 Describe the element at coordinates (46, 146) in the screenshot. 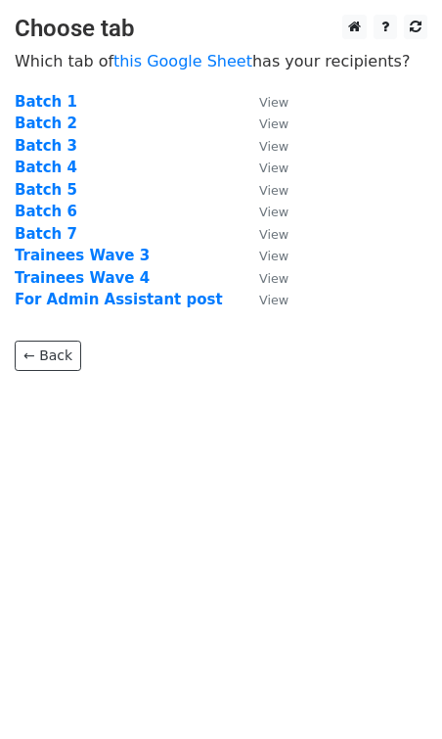

I see `strong: Batch 3` at that location.